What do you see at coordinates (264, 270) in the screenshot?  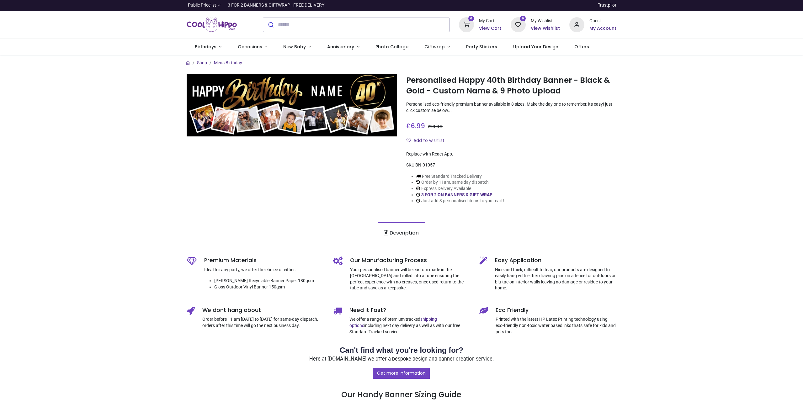 I see `p: Ideal for any party, we offer the choice of either:` at bounding box center [264, 270].